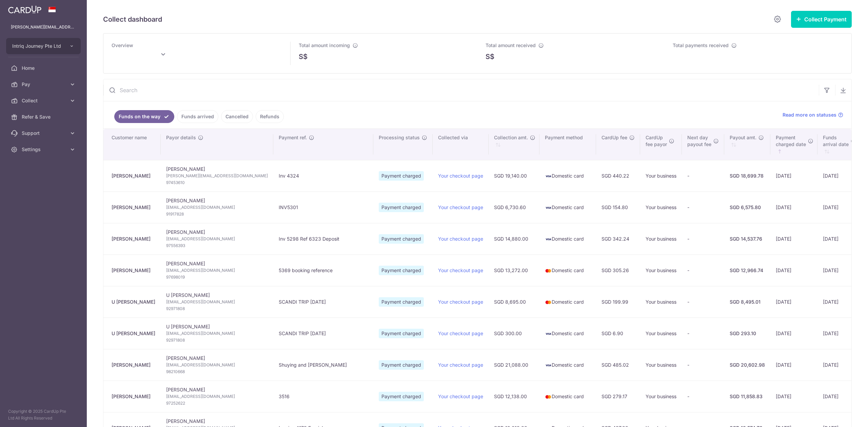  I want to click on td: Inv 5298 Ref 6323 Deposit, so click(323, 239).